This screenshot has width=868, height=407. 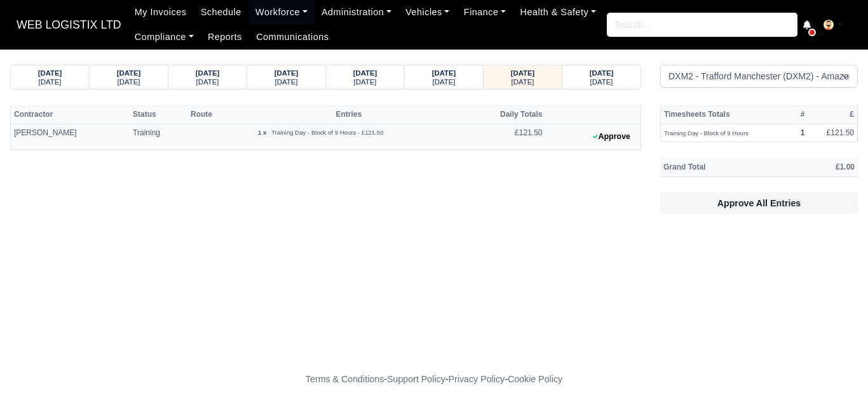 What do you see at coordinates (416, 379) in the screenshot?
I see `a: Support Policy` at bounding box center [416, 379].